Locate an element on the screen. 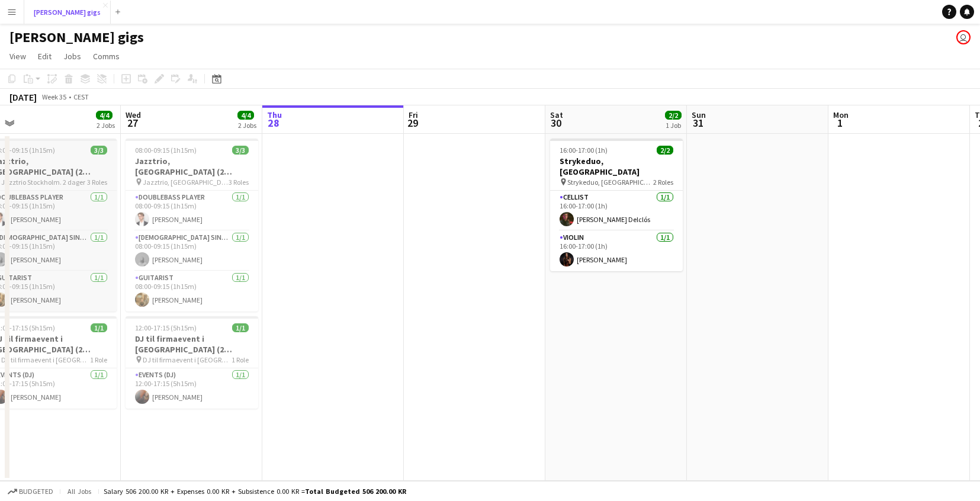  span: View is located at coordinates (18, 56).